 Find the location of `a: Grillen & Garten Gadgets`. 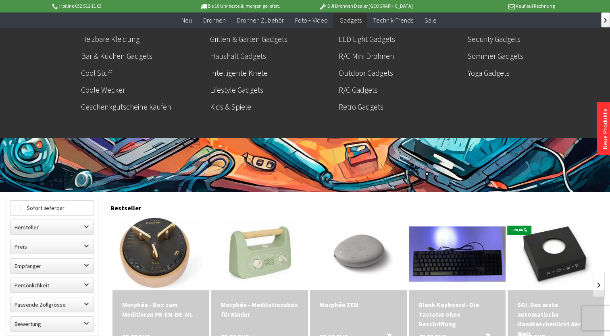

a: Grillen & Garten Gadgets is located at coordinates (271, 39).